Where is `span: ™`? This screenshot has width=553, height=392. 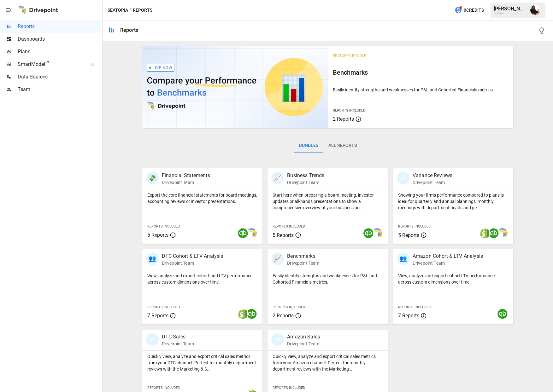 span: ™ is located at coordinates (47, 64).